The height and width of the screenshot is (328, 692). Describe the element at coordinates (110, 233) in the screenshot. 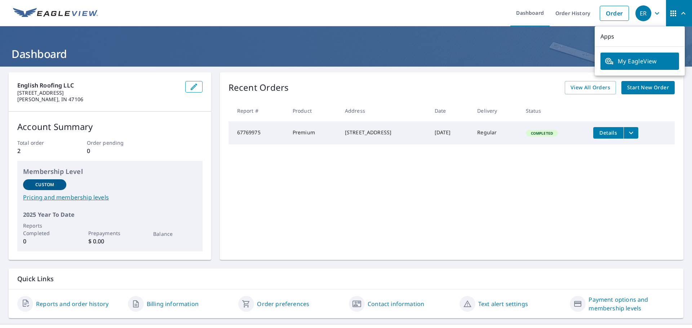

I see `p: Prepayments` at that location.